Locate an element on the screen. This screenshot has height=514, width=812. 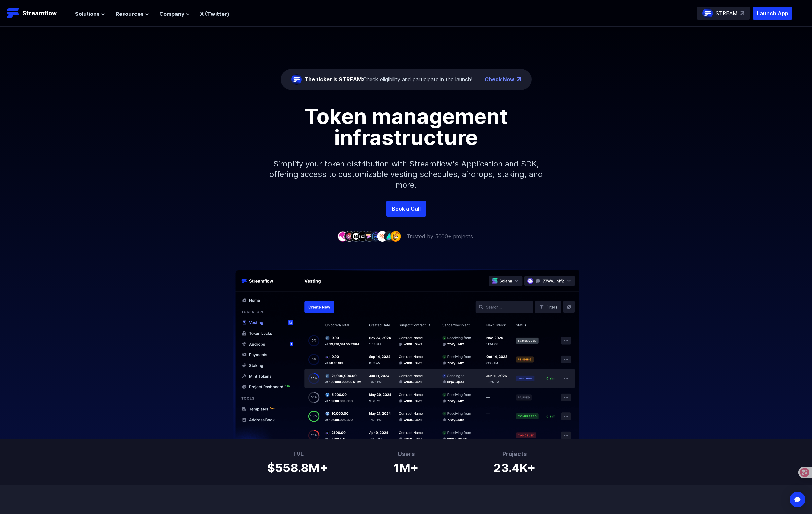
img: company-9 is located at coordinates (395, 236).